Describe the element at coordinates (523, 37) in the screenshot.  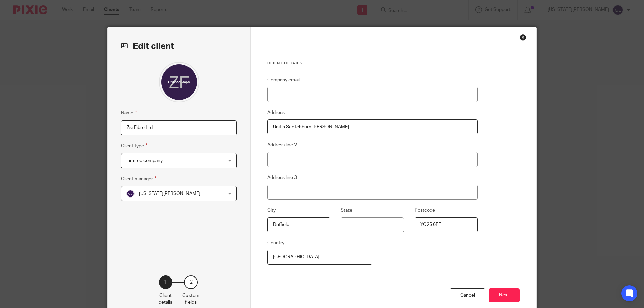
I see `div: Close this dialog window` at that location.